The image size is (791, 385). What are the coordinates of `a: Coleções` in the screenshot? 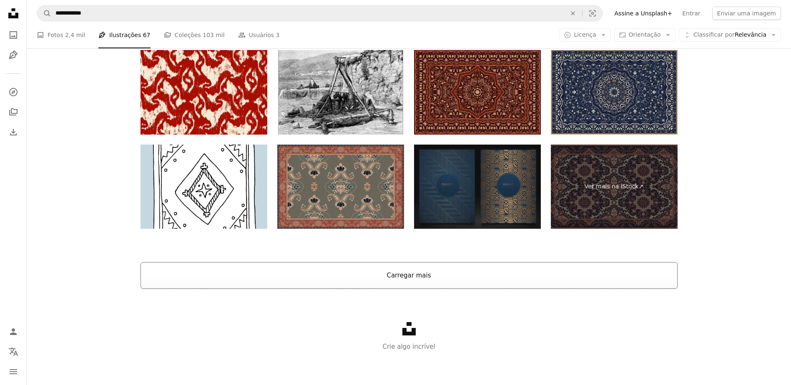 It's located at (13, 112).